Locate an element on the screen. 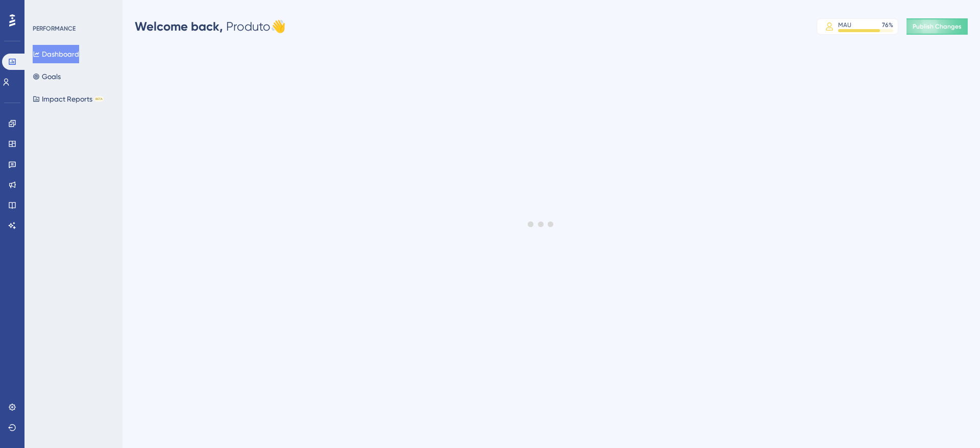 This screenshot has height=448, width=980. div: BETA is located at coordinates (99, 99).